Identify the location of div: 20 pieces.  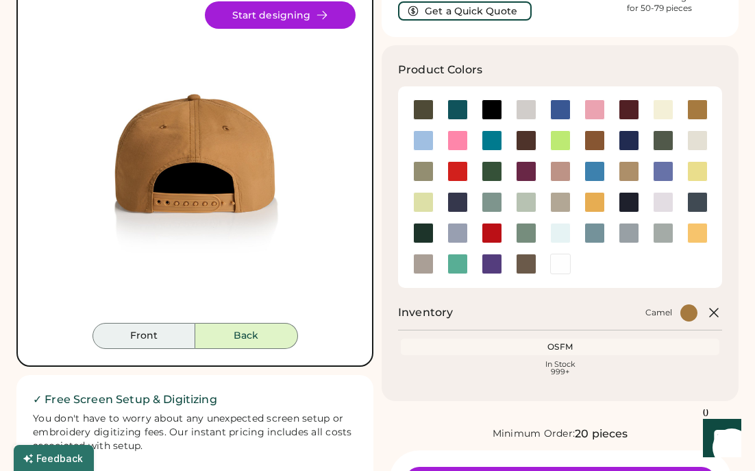
(601, 434).